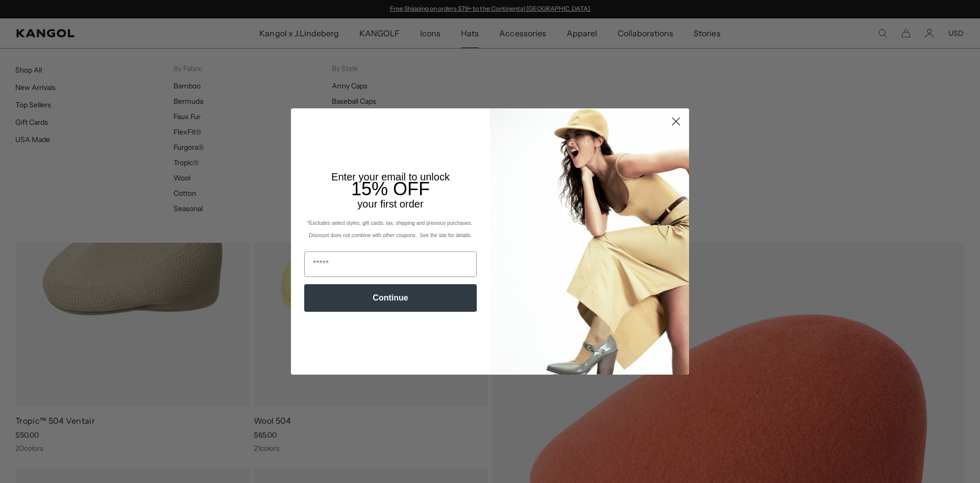 The width and height of the screenshot is (980, 483). What do you see at coordinates (391, 188) in the screenshot?
I see `span: 15% OFF` at bounding box center [391, 188].